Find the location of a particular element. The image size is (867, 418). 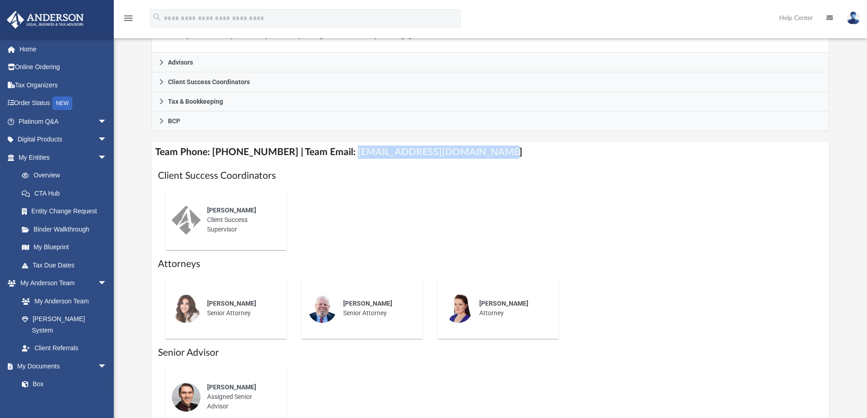

h1: Attorneys is located at coordinates (491, 264).